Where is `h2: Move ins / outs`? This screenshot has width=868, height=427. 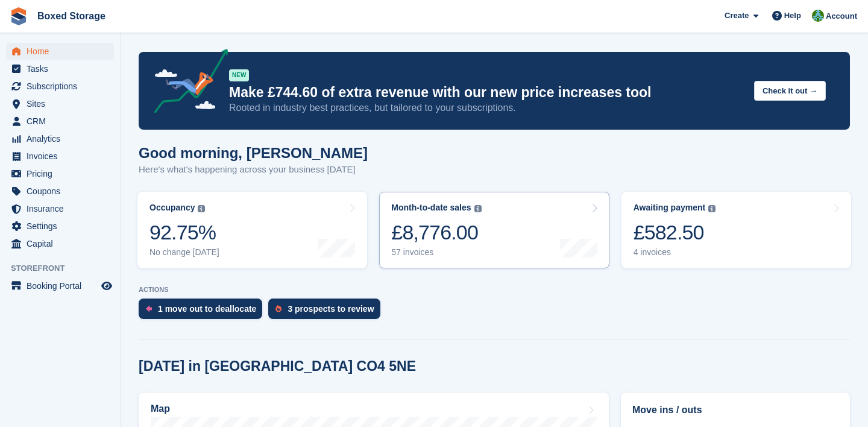 h2: Move ins / outs is located at coordinates (735, 410).